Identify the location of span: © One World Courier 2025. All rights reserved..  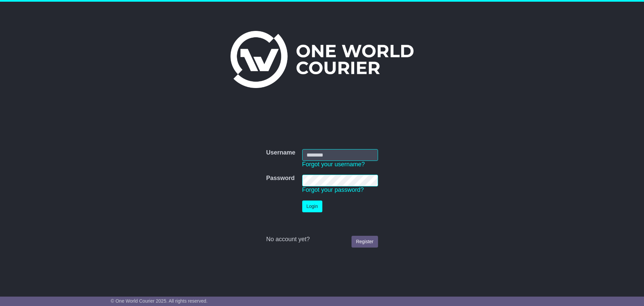
(159, 301).